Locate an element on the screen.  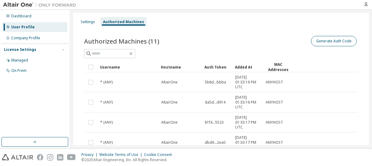
div: License Settings is located at coordinates (20, 50).